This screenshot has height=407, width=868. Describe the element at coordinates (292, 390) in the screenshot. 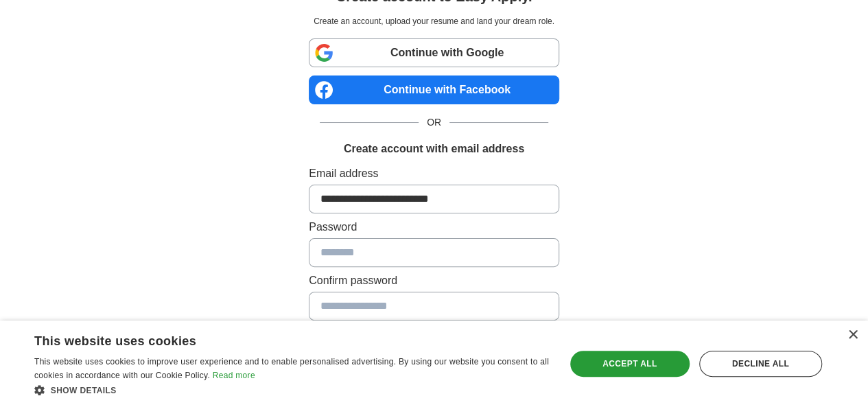

I see `div: Show details` at that location.